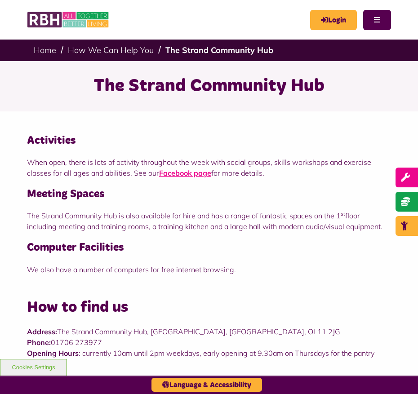 This screenshot has width=418, height=394. What do you see at coordinates (209, 194) in the screenshot?
I see `h3: Meeting Spaces` at bounding box center [209, 194].